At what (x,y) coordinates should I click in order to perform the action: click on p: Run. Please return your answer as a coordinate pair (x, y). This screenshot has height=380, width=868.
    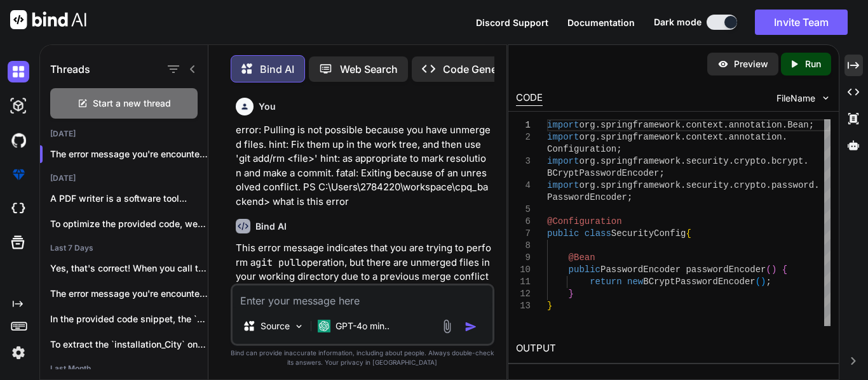
    Looking at the image, I should click on (813, 64).